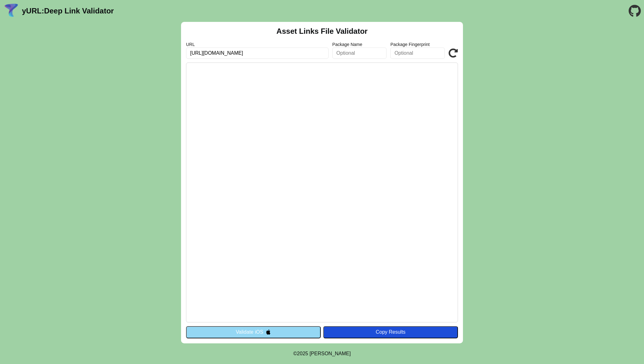  I want to click on label: URL, so click(257, 44).